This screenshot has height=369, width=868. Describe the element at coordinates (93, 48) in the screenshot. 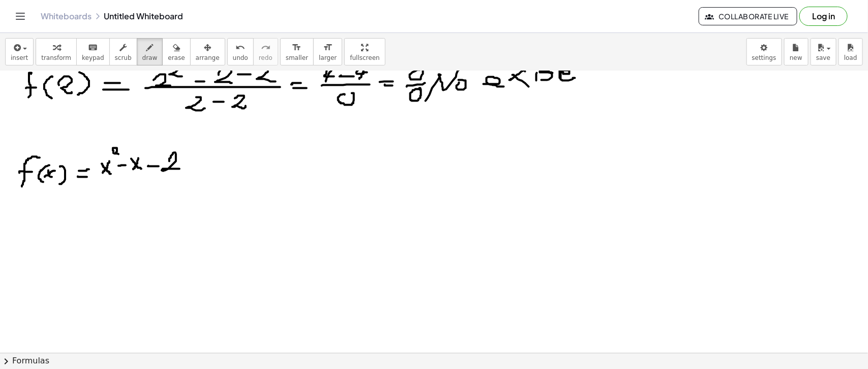

I see `i: keyboard` at that location.